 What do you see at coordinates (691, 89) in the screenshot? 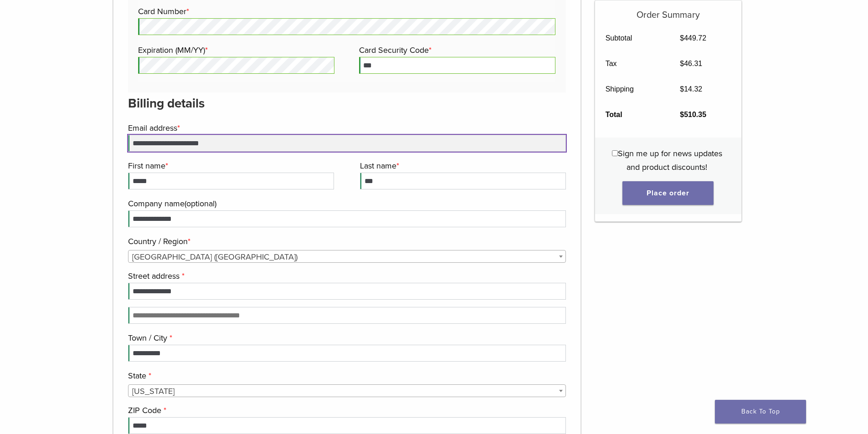
I see `bdi: 14.32` at bounding box center [691, 89].